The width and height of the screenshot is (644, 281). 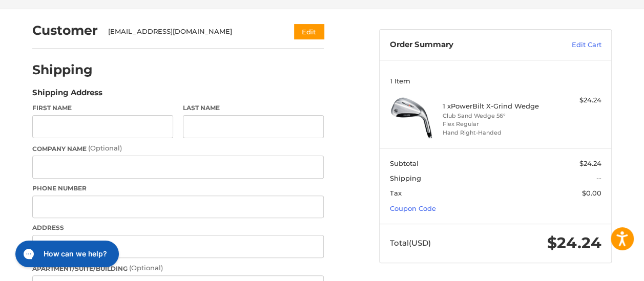 I want to click on button: Gorgias live chat, so click(x=57, y=17).